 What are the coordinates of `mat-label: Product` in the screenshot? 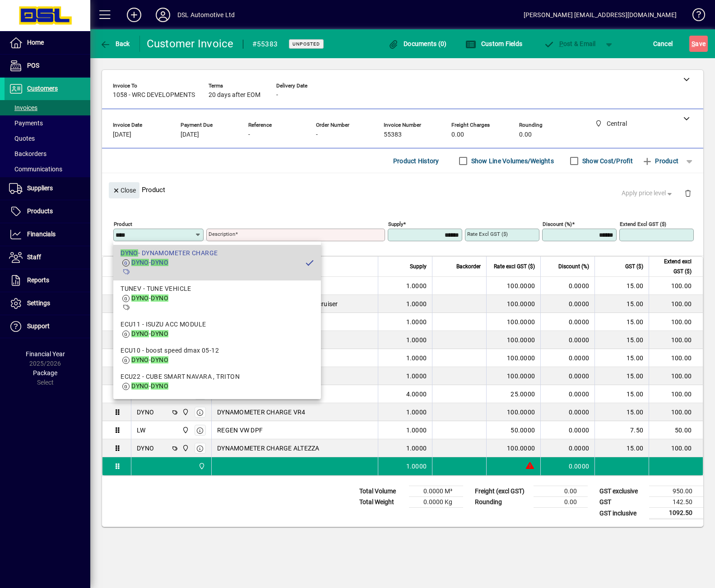 It's located at (123, 225).